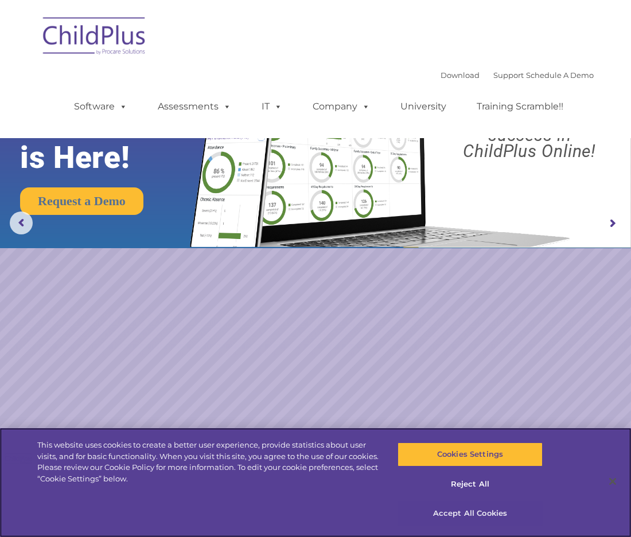  Describe the element at coordinates (81, 201) in the screenshot. I see `a: Request a Demo` at that location.